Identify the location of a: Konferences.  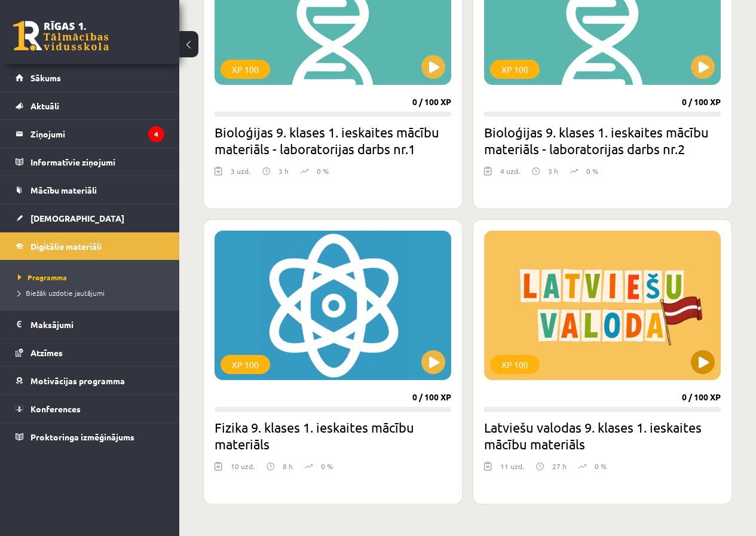
(90, 408).